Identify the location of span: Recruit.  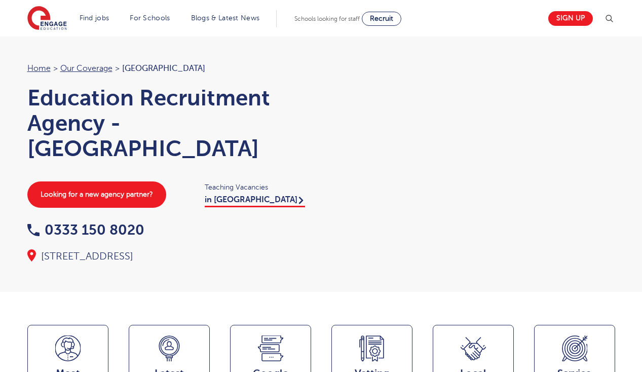
(382, 18).